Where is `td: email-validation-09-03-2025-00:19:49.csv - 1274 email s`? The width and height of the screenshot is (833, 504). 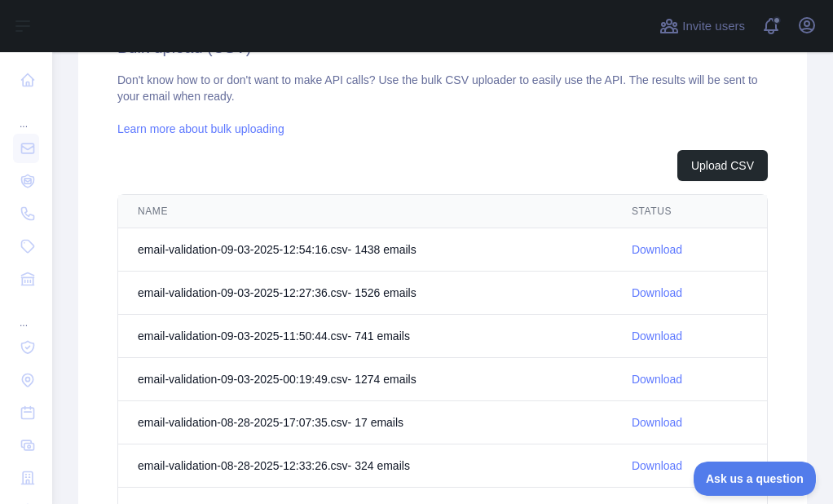
td: email-validation-09-03-2025-00:19:49.csv - 1274 email s is located at coordinates (365, 379).